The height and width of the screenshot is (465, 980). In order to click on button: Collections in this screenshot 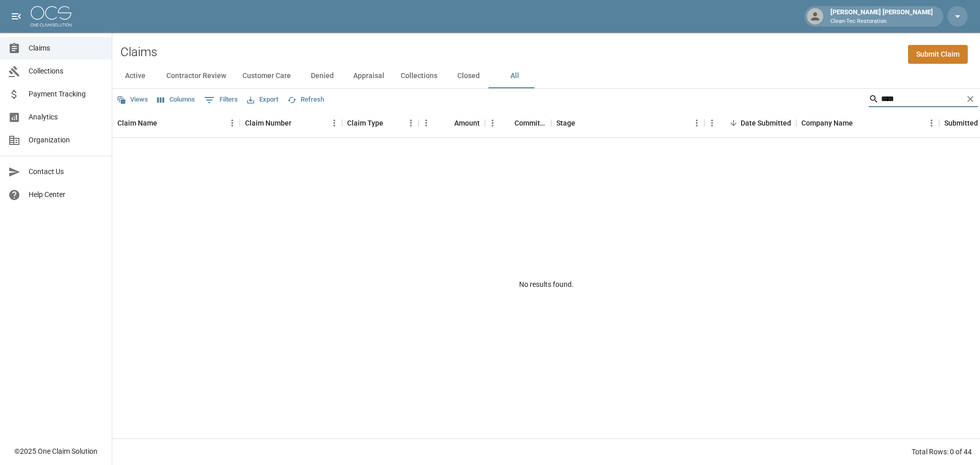, I will do `click(419, 76)`.